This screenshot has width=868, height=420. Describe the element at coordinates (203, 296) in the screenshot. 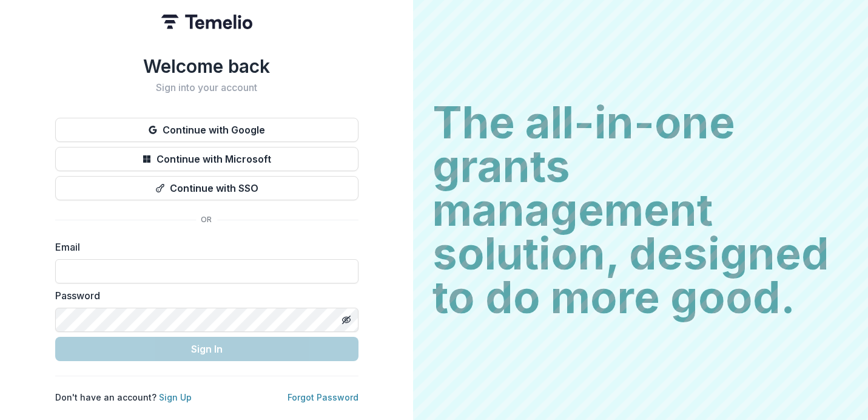

I see `label: Password` at that location.